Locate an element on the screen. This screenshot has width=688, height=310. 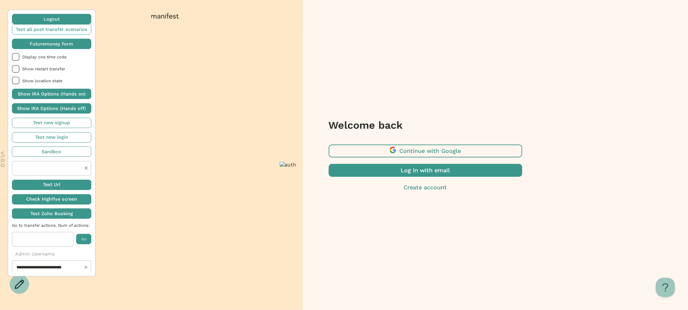
p: Admin Username is located at coordinates (52, 254).